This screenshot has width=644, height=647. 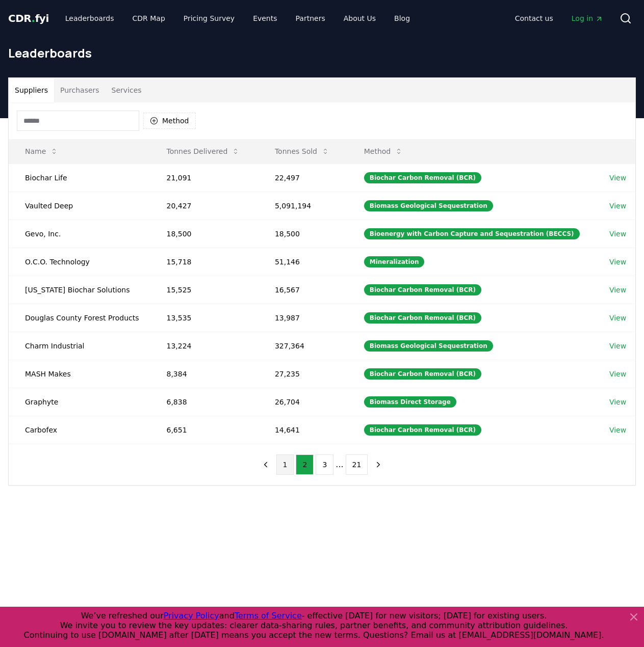 What do you see at coordinates (126, 90) in the screenshot?
I see `button: Services` at bounding box center [126, 90].